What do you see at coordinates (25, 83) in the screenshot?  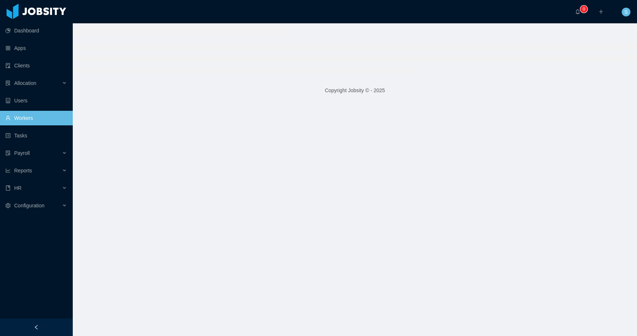 I see `span: Allocation` at bounding box center [25, 83].